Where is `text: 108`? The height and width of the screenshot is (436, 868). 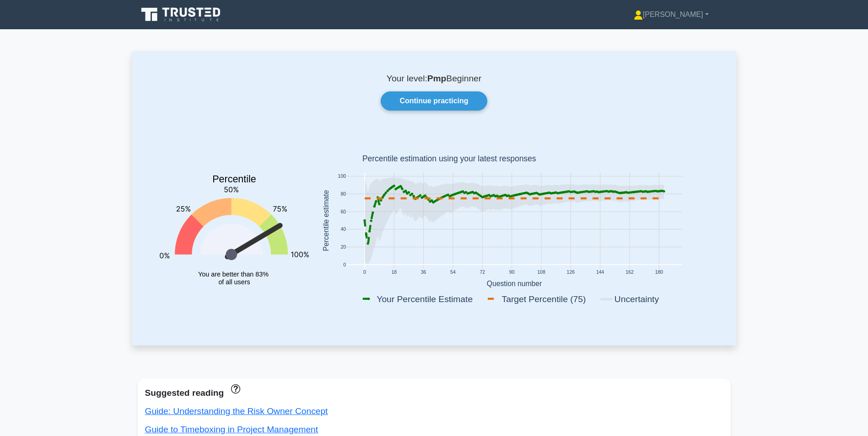 text: 108 is located at coordinates (541, 272).